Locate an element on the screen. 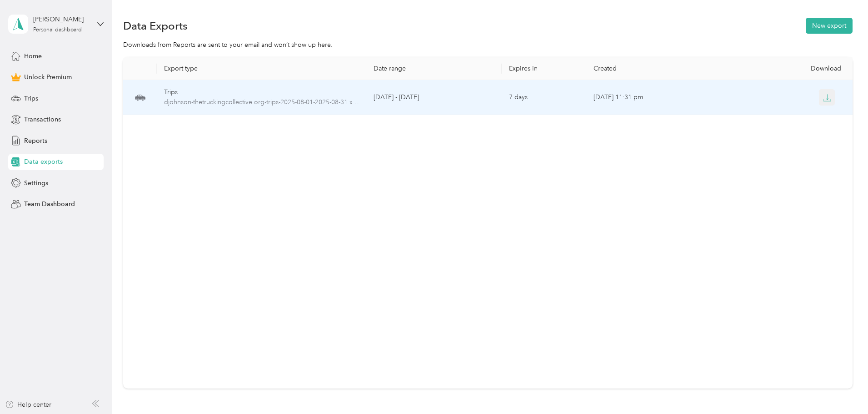 The width and height of the screenshot is (868, 414). th: Date range is located at coordinates (434, 69).